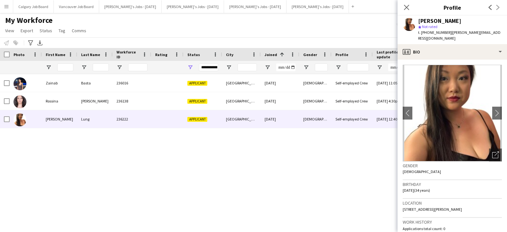 The image size is (507, 232). I want to click on a: Export, so click(27, 31).